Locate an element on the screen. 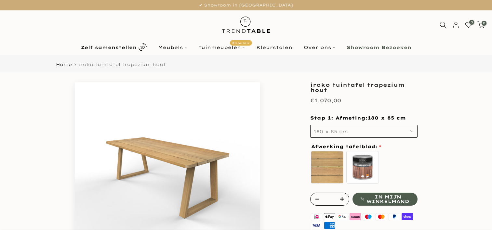 Image resolution: width=492 pixels, height=230 pixels. a: Meubels is located at coordinates (172, 47).